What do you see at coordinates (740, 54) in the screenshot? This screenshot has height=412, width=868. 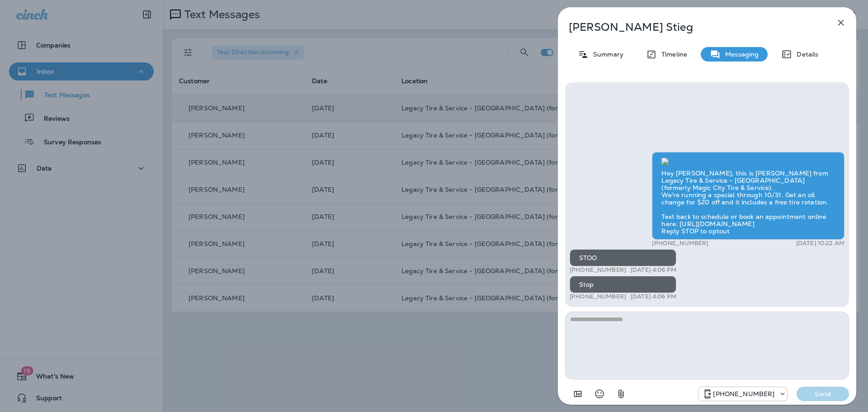 I see `p: Messaging` at bounding box center [740, 54].